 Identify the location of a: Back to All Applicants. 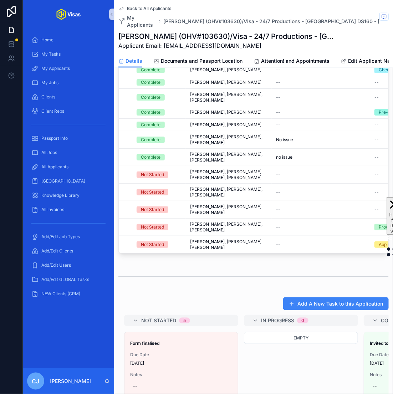
(145, 9).